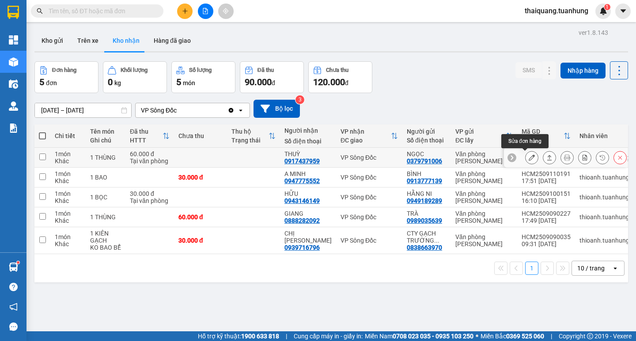 The width and height of the screenshot is (636, 341). What do you see at coordinates (302, 201) in the screenshot?
I see `div: 0943146149` at bounding box center [302, 201].